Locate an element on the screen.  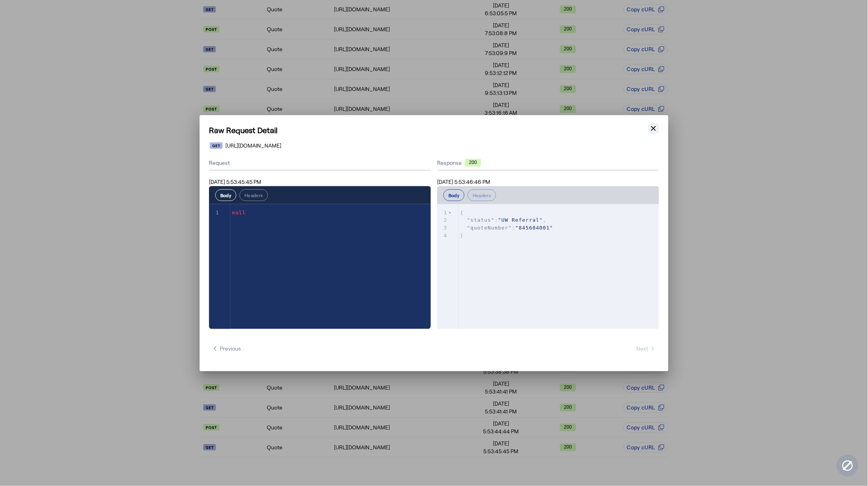
span: "status" is located at coordinates (481, 219).